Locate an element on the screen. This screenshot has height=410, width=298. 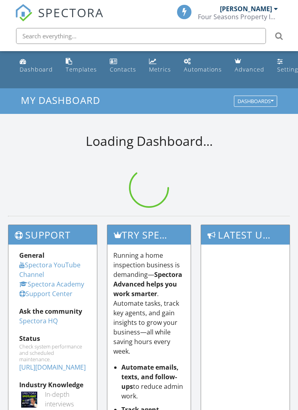
input: Search everything... is located at coordinates (141, 36).